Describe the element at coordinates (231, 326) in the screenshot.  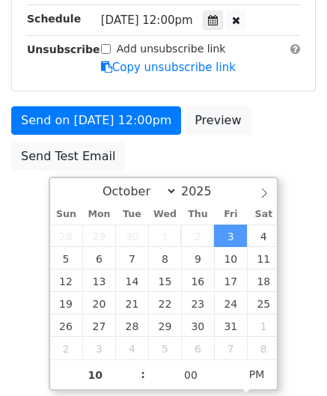
I see `span: October 31, 2025` at that location.